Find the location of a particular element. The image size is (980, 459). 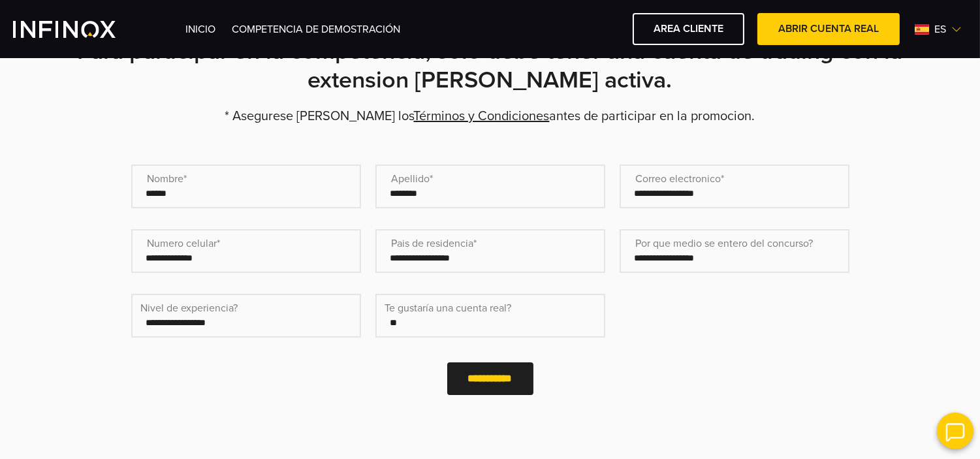

span: es is located at coordinates (940, 30).